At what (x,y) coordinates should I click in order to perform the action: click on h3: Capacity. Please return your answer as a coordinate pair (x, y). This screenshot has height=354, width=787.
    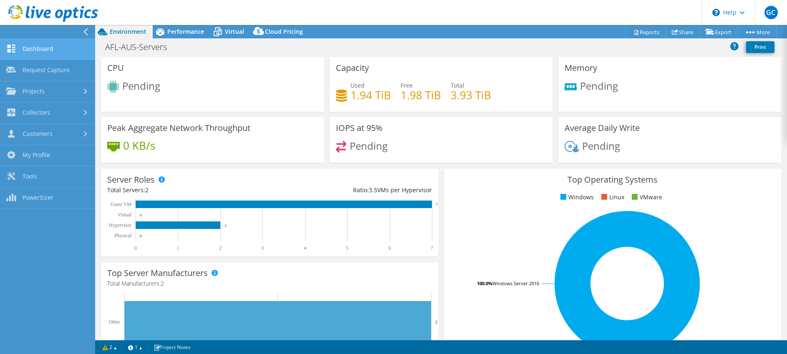
    Looking at the image, I should click on (352, 68).